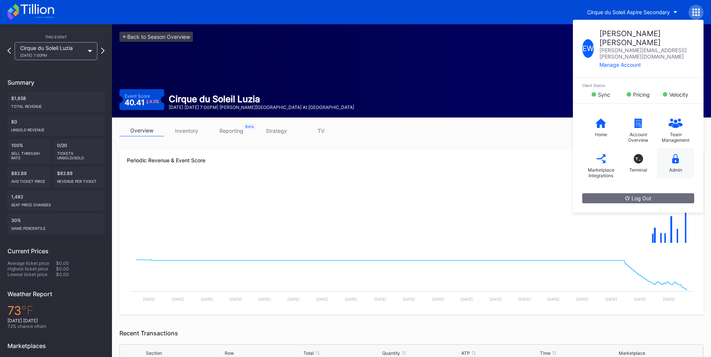 The width and height of the screenshot is (711, 357). I want to click on div: Periodic Revenue & Event Score, so click(412, 160).